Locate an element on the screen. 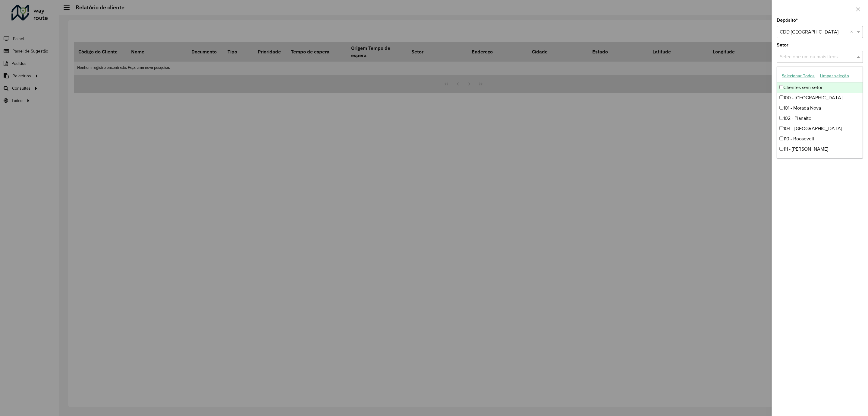  div: 102 - Planalto is located at coordinates (820, 118).